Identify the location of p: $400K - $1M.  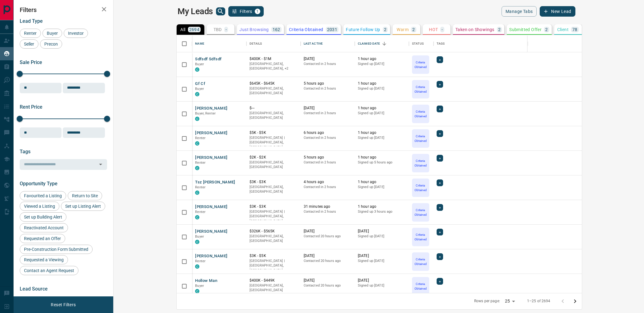
(274, 59).